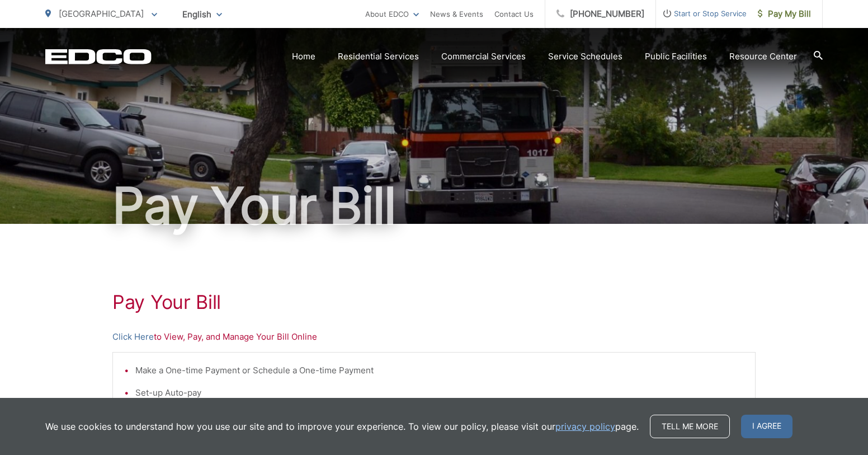 The image size is (868, 455). What do you see at coordinates (440, 371) in the screenshot?
I see `li: Make a One-time Payment or Schedule a One-time Payment` at bounding box center [440, 371].